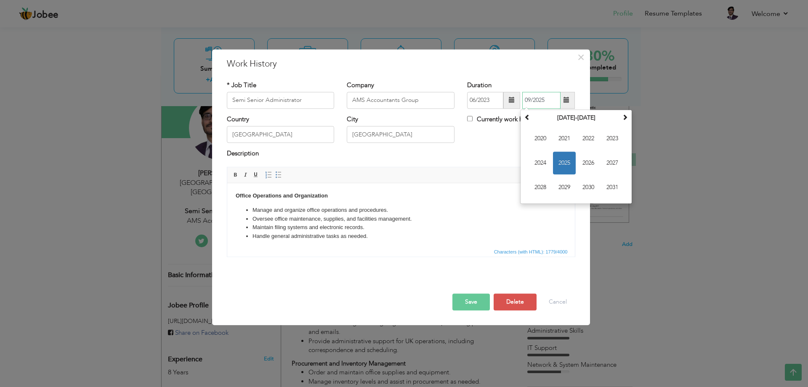 This screenshot has width=808, height=387. Describe the element at coordinates (527, 117) in the screenshot. I see `span: Previous Decade` at that location.